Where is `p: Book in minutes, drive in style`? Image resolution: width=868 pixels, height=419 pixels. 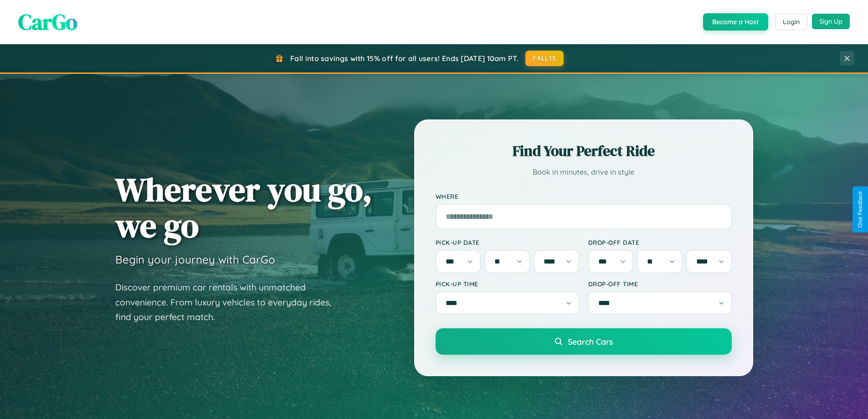
p: Book in minutes, drive in style is located at coordinates (583, 172).